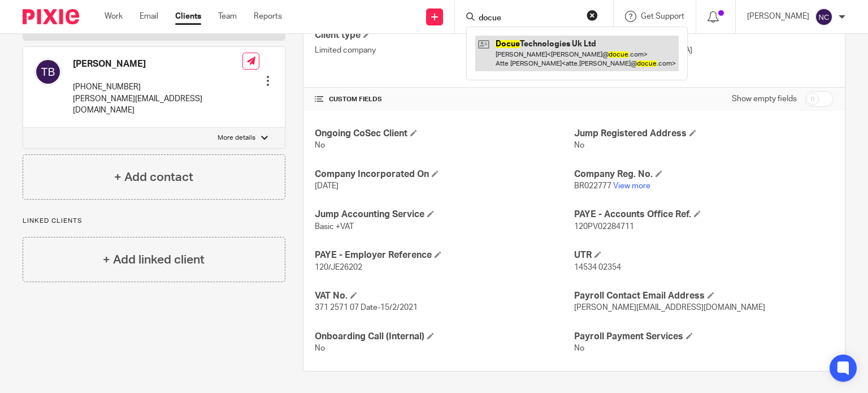  I want to click on span: 371 2571 07 Date-15/2/2021, so click(366, 307).